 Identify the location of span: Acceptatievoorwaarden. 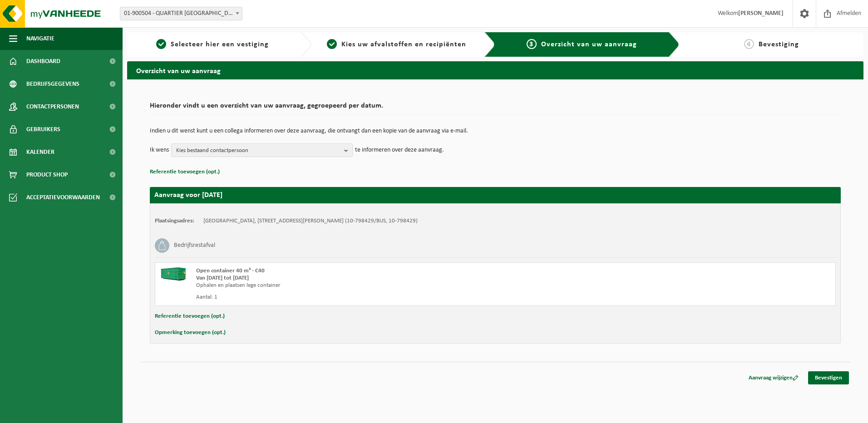
(63, 198).